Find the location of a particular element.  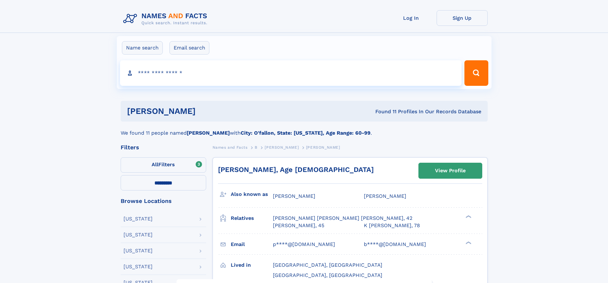

h3: Also known as is located at coordinates (252, 194).